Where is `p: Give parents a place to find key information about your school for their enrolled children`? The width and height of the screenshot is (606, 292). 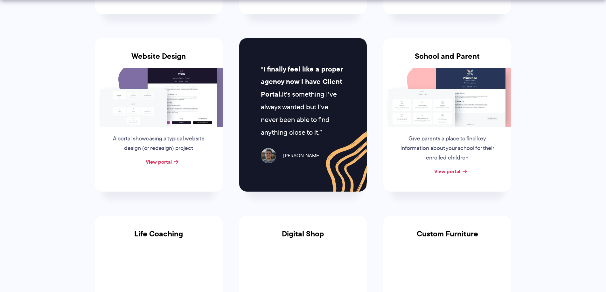 p: Give parents a place to find key information about your school for their enrolled children is located at coordinates (447, 148).